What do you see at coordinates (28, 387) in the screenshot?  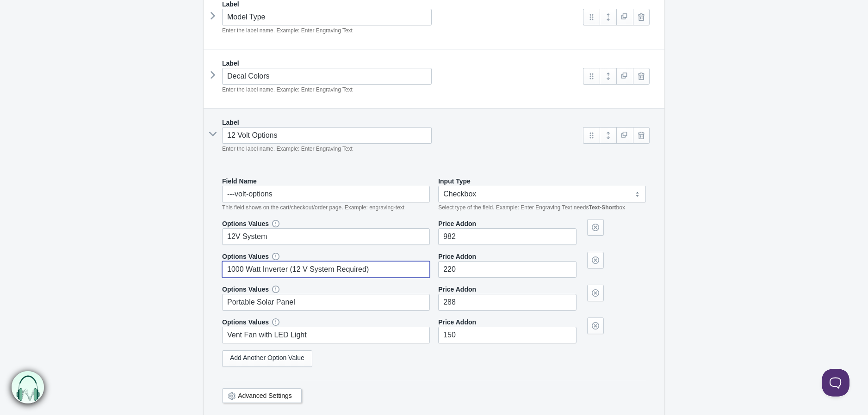 I see `img: bxm.png` at bounding box center [28, 387].